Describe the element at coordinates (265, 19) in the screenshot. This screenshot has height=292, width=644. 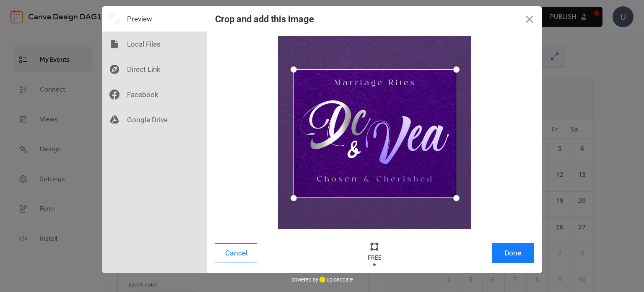
I see `div: Crop and add this image` at that location.